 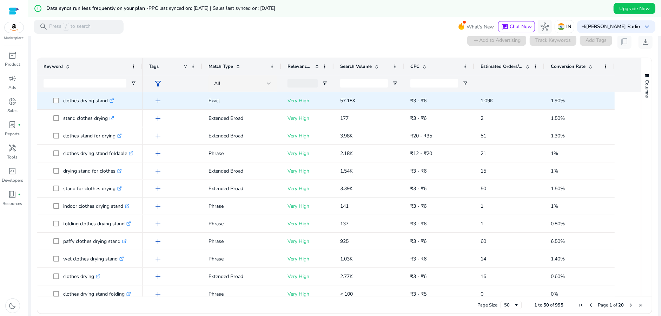 I want to click on span: ₹3 - ₹5, so click(x=418, y=293).